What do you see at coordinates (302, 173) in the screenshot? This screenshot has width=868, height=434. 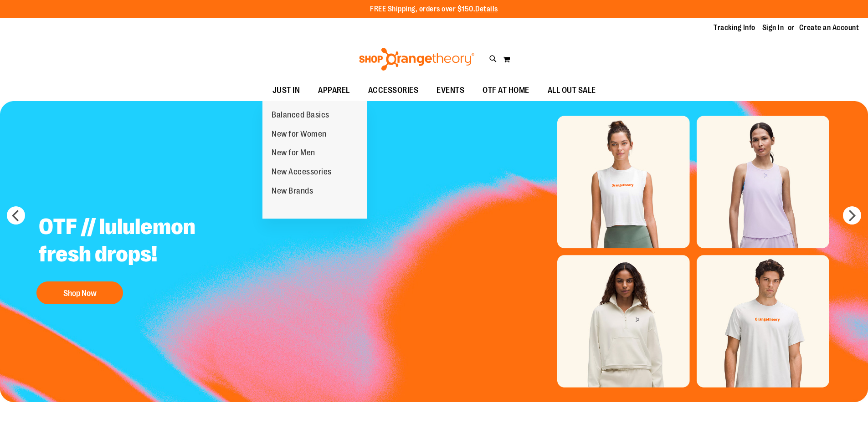 I see `span: New Accessories` at bounding box center [302, 173].